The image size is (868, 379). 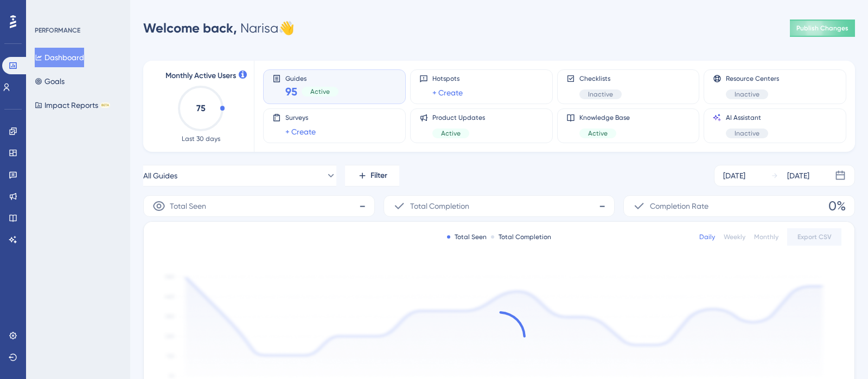 I want to click on span: 0%, so click(x=837, y=206).